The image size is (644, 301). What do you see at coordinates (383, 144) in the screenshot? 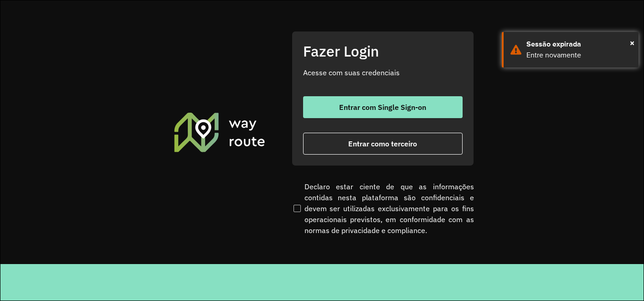
I see `span: Entrar como terceiro` at bounding box center [383, 144].